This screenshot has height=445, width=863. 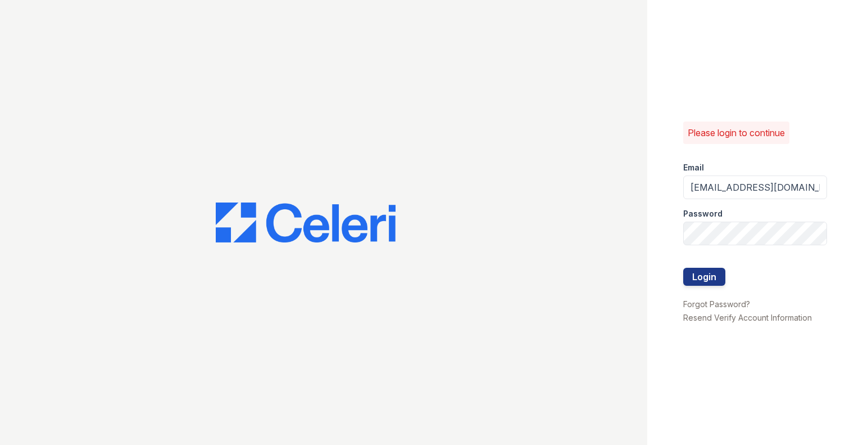 What do you see at coordinates (717, 304) in the screenshot?
I see `a: Forgot Password?` at bounding box center [717, 304].